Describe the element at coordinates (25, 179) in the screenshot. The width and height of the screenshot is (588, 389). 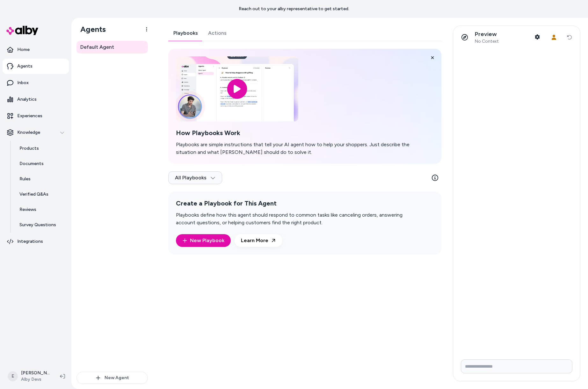
I see `p: Rules` at that location.